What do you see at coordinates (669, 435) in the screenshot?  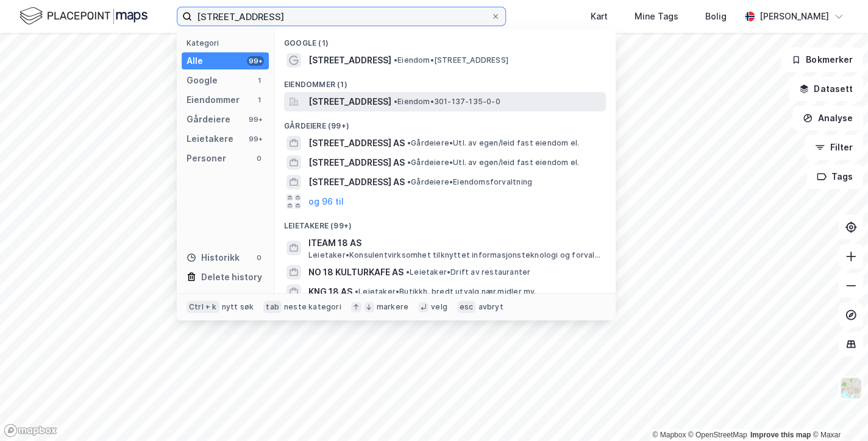 I see `a: Mapbox` at bounding box center [669, 435].